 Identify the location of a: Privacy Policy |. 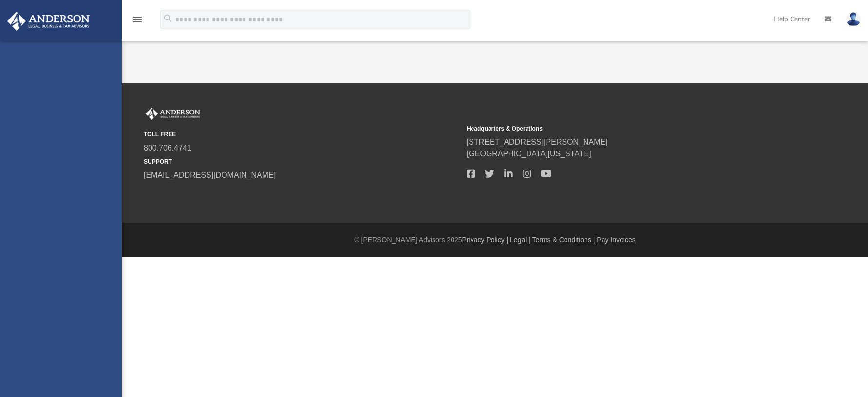
(485, 240).